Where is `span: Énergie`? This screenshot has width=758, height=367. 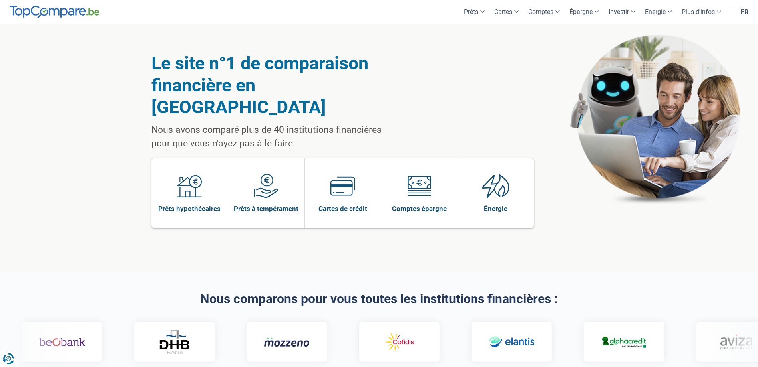
span: Énergie is located at coordinates (495, 209).